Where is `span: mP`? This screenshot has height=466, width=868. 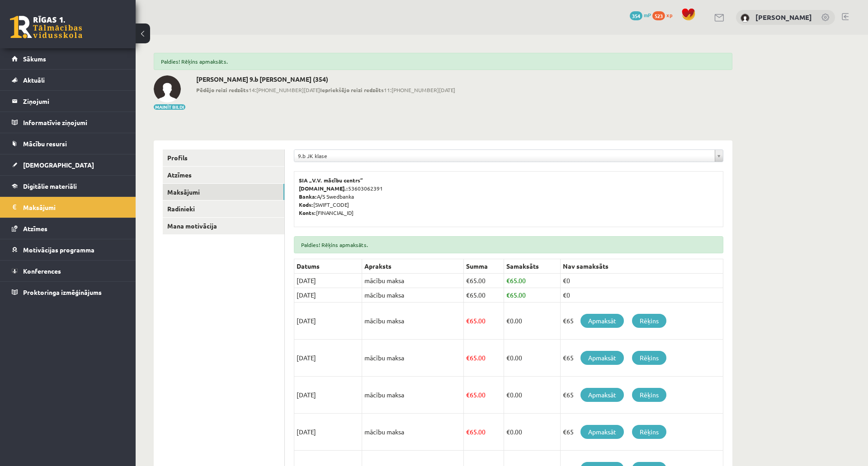
span: mP is located at coordinates (647, 15).